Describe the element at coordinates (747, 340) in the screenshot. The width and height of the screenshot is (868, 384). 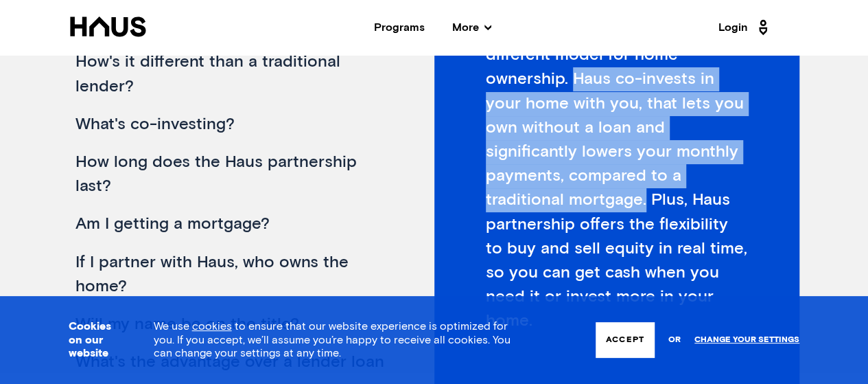
I see `a: Change your settings` at that location.